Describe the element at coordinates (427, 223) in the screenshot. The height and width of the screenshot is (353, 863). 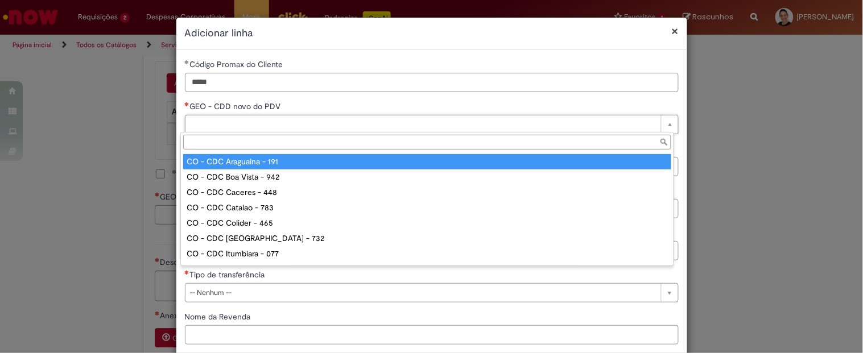
I see `div: CO - CDC Colider - 465` at that location.